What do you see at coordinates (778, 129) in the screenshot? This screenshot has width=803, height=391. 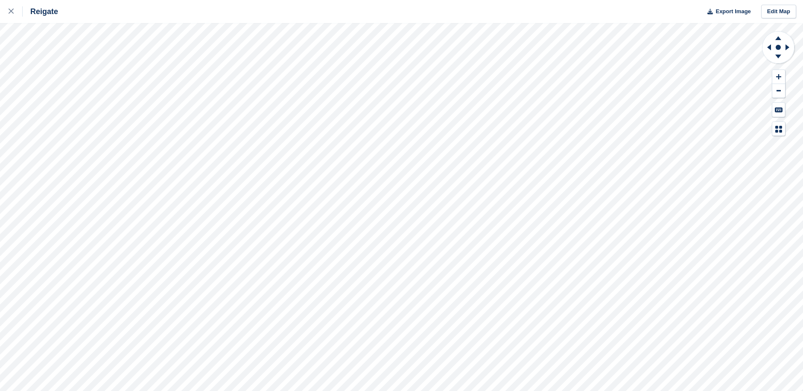 I see `button: Map Legend` at bounding box center [778, 129].